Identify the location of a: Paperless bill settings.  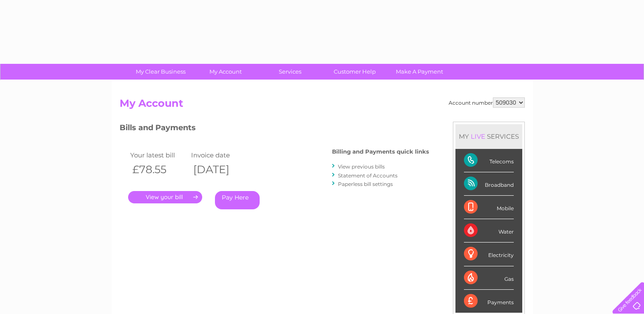
(365, 184).